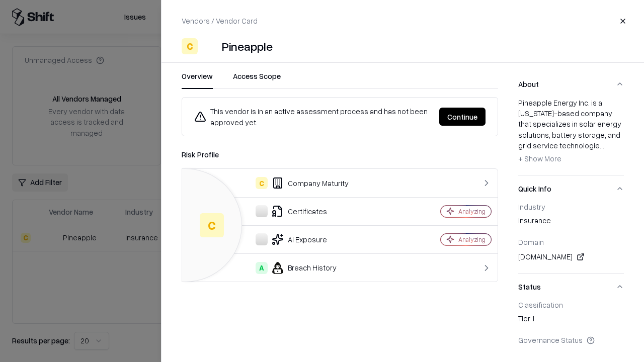  What do you see at coordinates (247, 47) in the screenshot?
I see `div: Pineapple` at bounding box center [247, 47].